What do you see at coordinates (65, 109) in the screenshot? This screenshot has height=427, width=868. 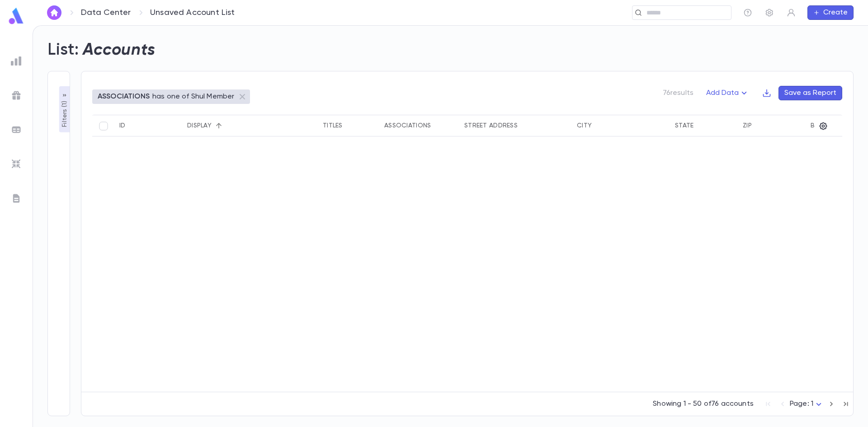 I see `button: Filters (1)` at bounding box center [65, 109].